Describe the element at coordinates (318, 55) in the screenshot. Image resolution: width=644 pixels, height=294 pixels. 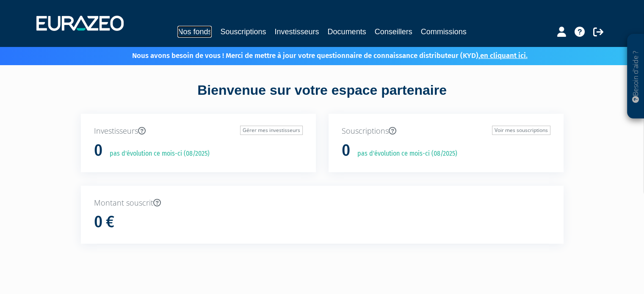
I see `p: Nous avons besoin de vous ! Merci de mettre à jour votre questionnaire de connaissance distribute...` at that location.